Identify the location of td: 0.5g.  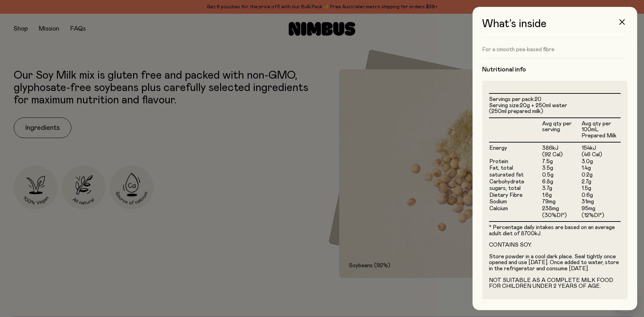
(561, 175).